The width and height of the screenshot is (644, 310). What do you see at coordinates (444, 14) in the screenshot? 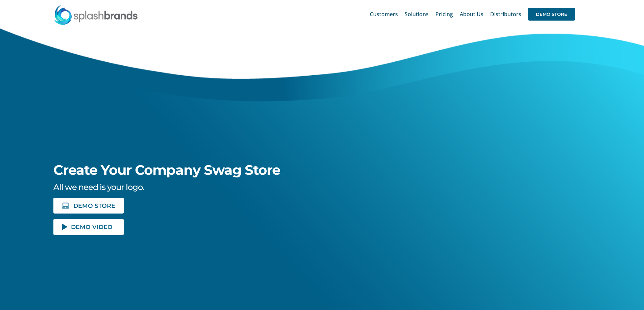
I see `a: Pricing` at bounding box center [444, 14].